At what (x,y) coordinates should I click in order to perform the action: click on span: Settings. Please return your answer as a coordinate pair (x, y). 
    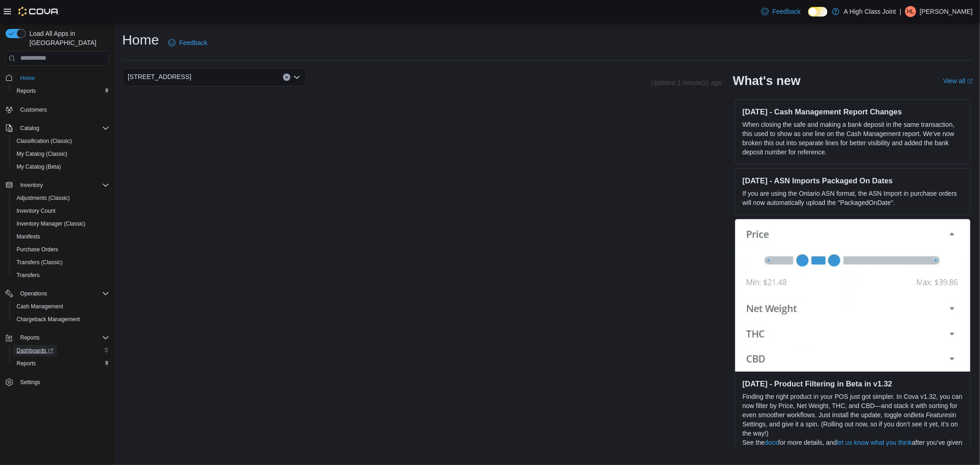
    Looking at the image, I should click on (30, 382).